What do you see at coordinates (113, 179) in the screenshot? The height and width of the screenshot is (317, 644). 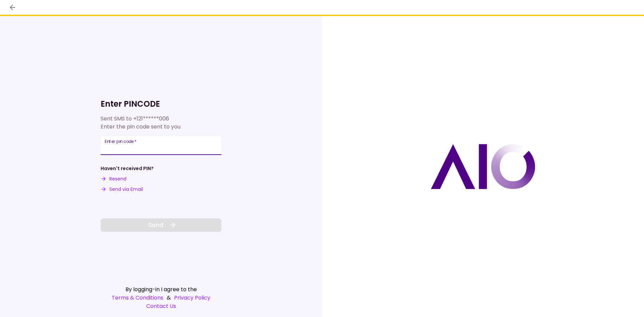 I see `button: Resend` at bounding box center [113, 179].